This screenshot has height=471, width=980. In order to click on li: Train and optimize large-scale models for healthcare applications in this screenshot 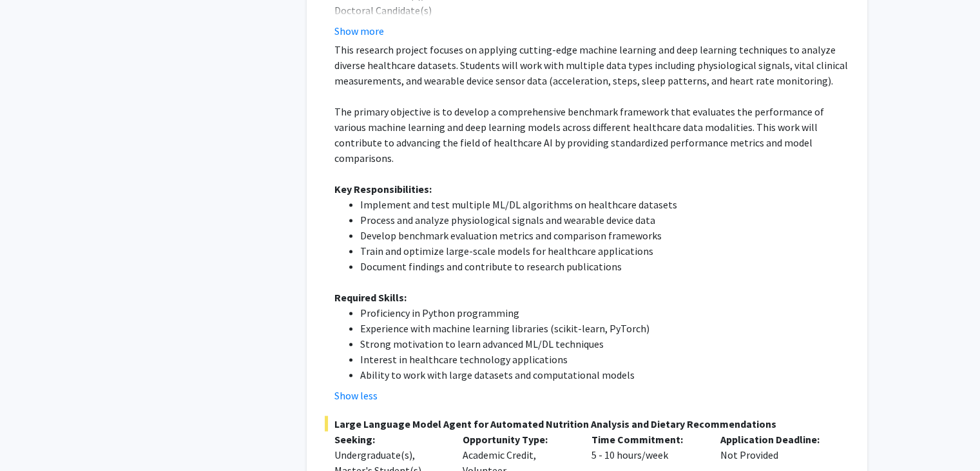, I will do `click(605, 251)`.